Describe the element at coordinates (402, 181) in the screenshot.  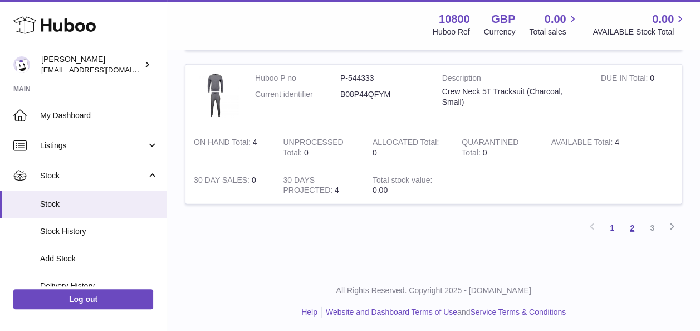
I see `strong: Total stock value` at that location.